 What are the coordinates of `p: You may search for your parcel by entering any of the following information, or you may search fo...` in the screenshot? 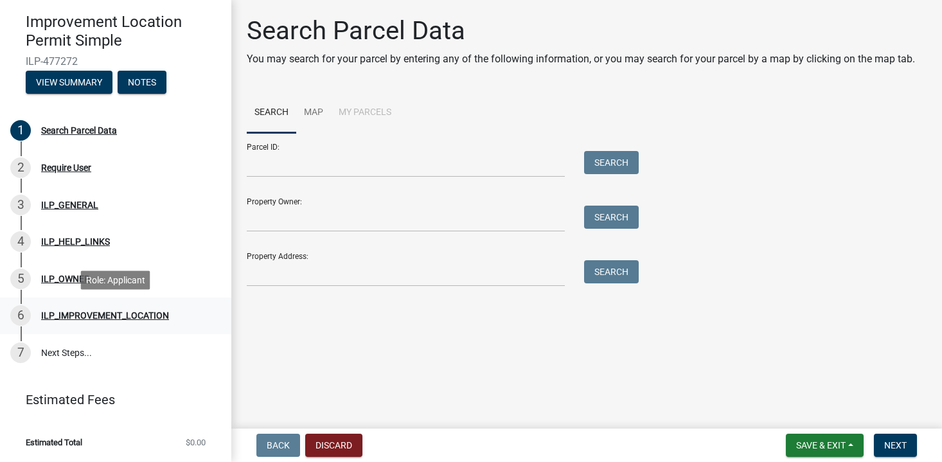 It's located at (581, 59).